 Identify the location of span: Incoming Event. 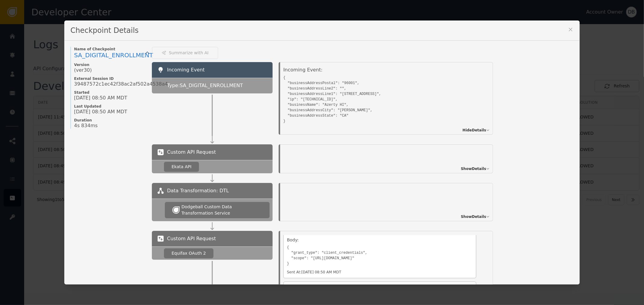
(186, 69).